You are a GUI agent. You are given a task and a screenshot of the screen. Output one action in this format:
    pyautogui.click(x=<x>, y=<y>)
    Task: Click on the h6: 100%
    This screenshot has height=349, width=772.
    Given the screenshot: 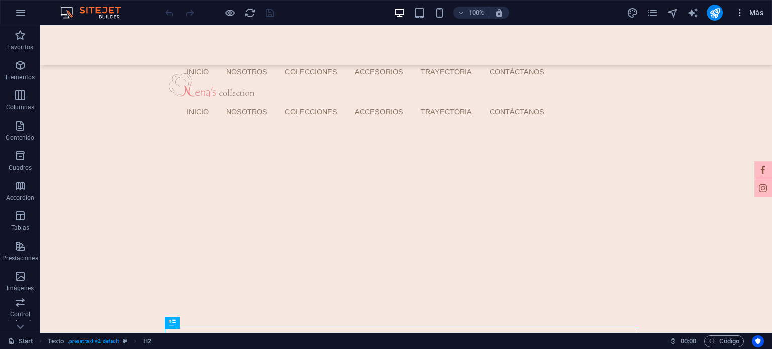 What is the action you would take?
    pyautogui.click(x=476, y=13)
    